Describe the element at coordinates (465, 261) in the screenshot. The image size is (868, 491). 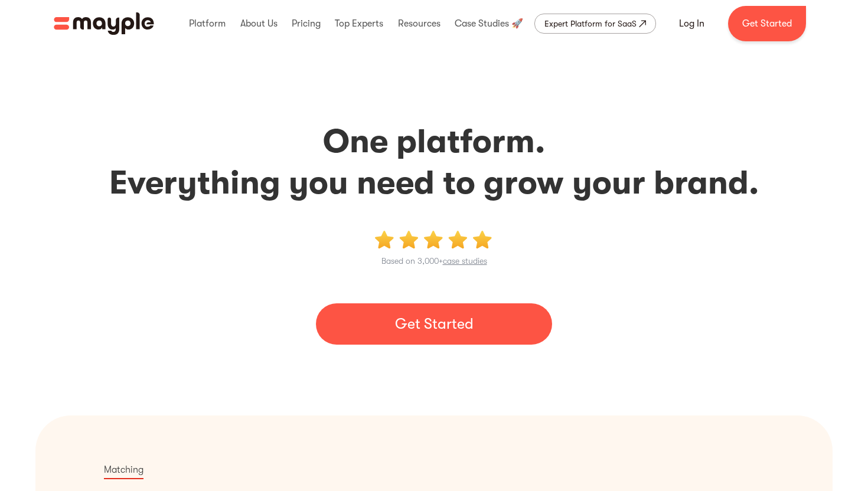
I see `a: case studies` at that location.